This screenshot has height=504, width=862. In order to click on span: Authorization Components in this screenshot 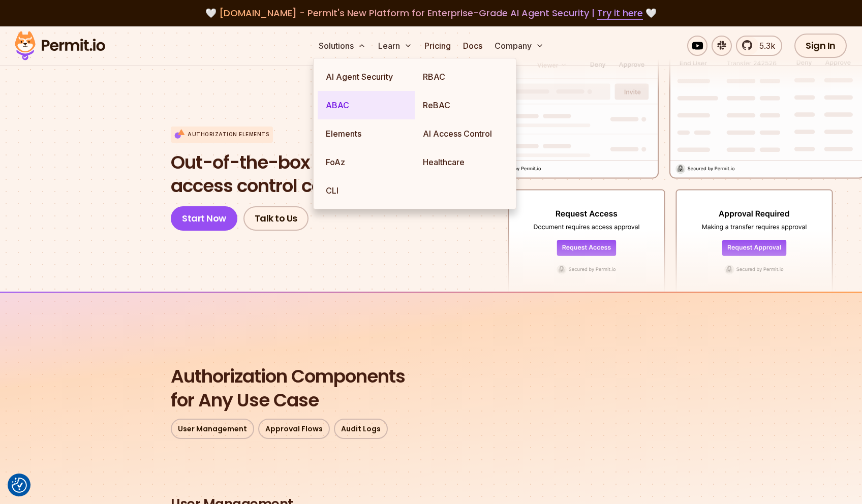, I will do `click(431, 376)`.